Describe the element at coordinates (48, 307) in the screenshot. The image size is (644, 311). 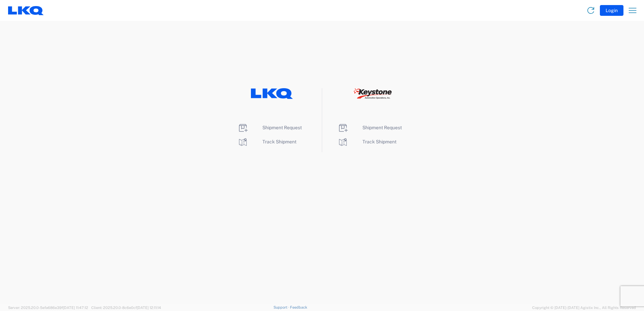
I see `span: Server: 2025.20.0-5efa686e39f` at that location.